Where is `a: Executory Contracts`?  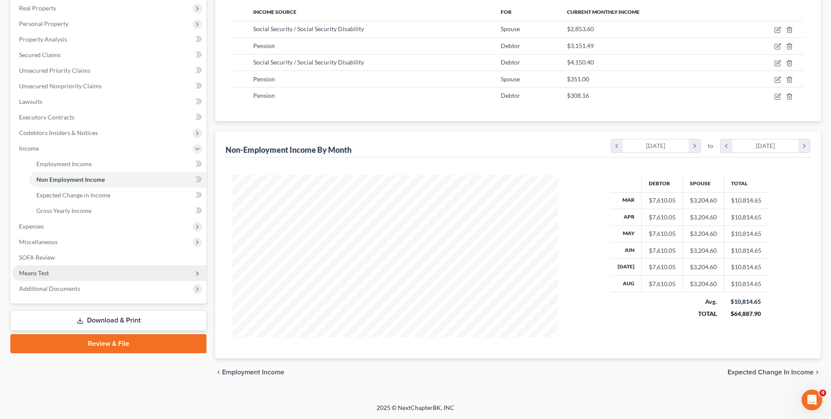
a: Executory Contracts is located at coordinates (109, 117).